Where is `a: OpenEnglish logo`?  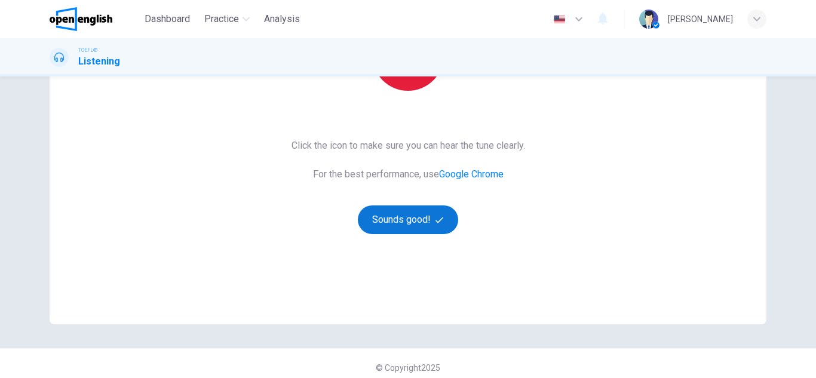 a: OpenEnglish logo is located at coordinates (94, 19).